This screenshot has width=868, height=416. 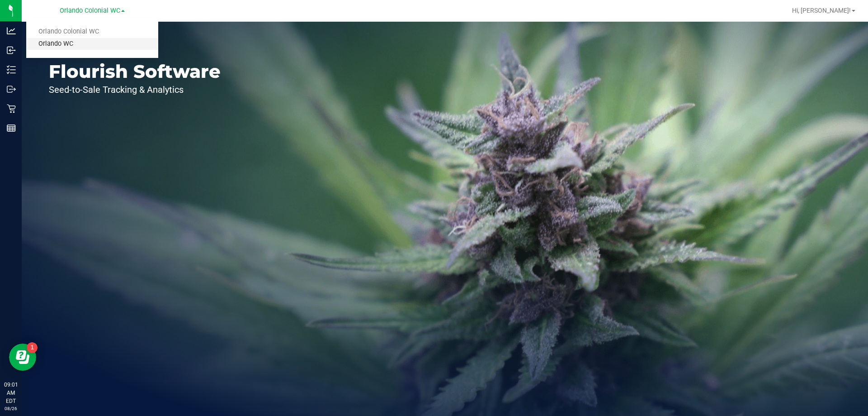 What do you see at coordinates (11, 109) in the screenshot?
I see `inline-svg: Retail` at bounding box center [11, 109].